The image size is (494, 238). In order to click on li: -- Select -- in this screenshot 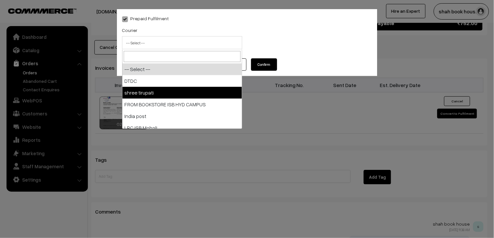, I will do `click(182, 69)`.